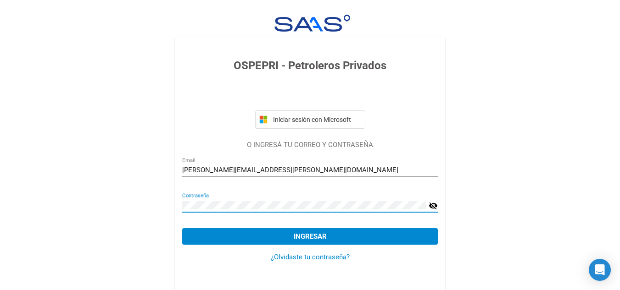  I want to click on span: Iniciar sesión con Microsoft, so click(316, 120).